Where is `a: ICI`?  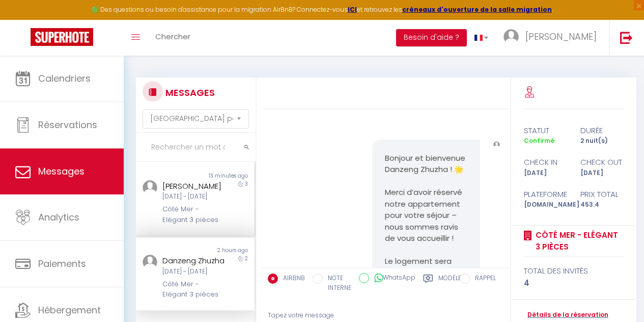
a: ICI is located at coordinates (352, 10).